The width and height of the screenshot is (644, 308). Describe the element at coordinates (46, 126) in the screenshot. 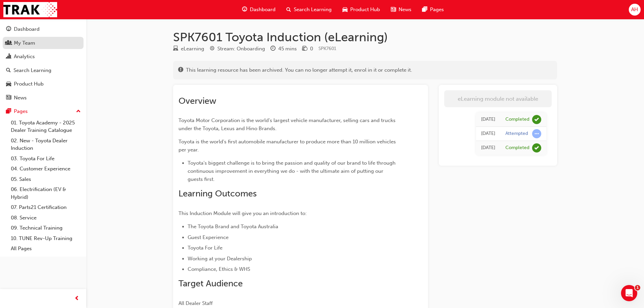

I see `a: 01. Toyota Academy - 2025 Dealer Training Catalogue` at that location.